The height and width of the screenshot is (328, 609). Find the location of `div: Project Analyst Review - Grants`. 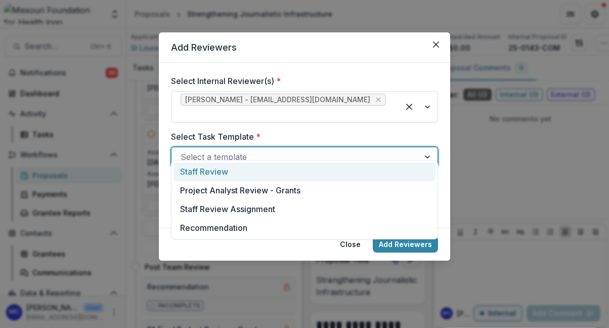

div: Project Analyst Review - Grants is located at coordinates (305, 190).